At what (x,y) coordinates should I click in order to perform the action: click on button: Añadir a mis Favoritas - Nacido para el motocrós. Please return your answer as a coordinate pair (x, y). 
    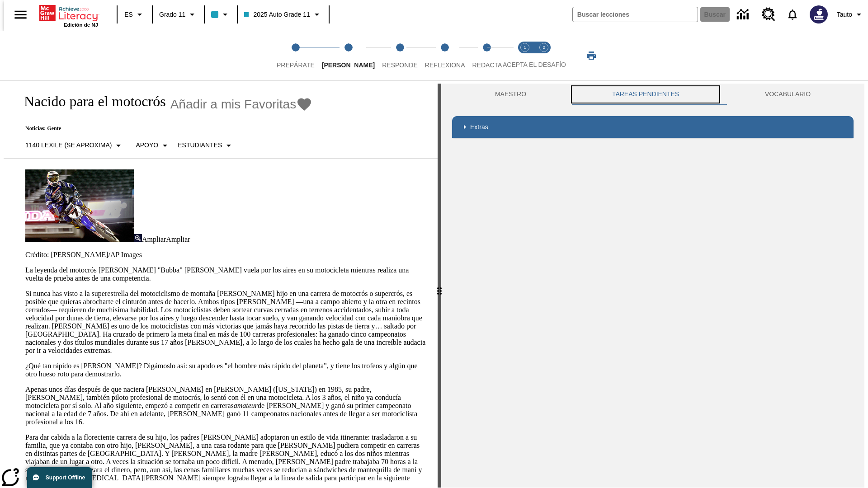
    Looking at the image, I should click on (242, 104).